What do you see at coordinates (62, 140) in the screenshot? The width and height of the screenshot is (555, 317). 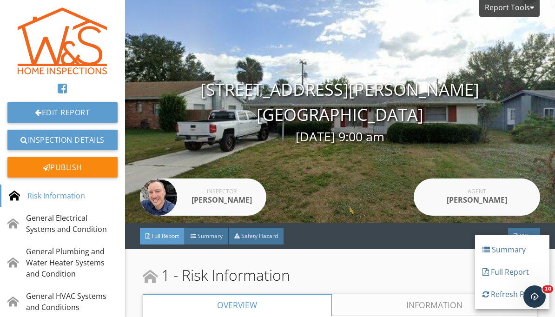 I see `a: Inspection Details` at bounding box center [62, 140].